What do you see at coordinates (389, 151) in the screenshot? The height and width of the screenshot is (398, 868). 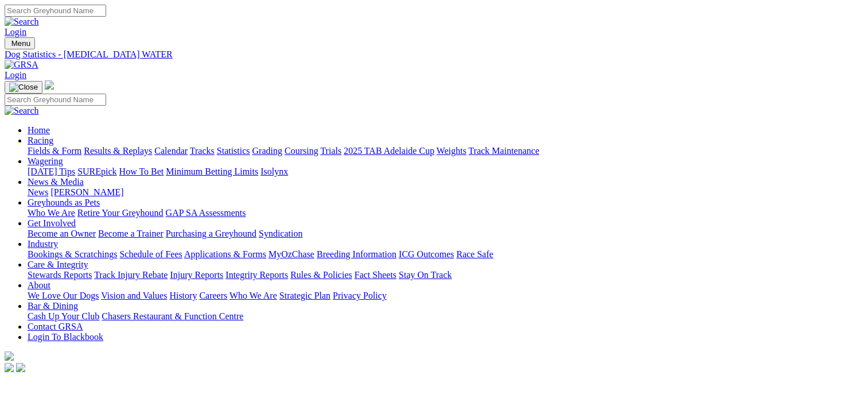 I see `a: 2025 TAB Adelaide Cup` at bounding box center [389, 151].